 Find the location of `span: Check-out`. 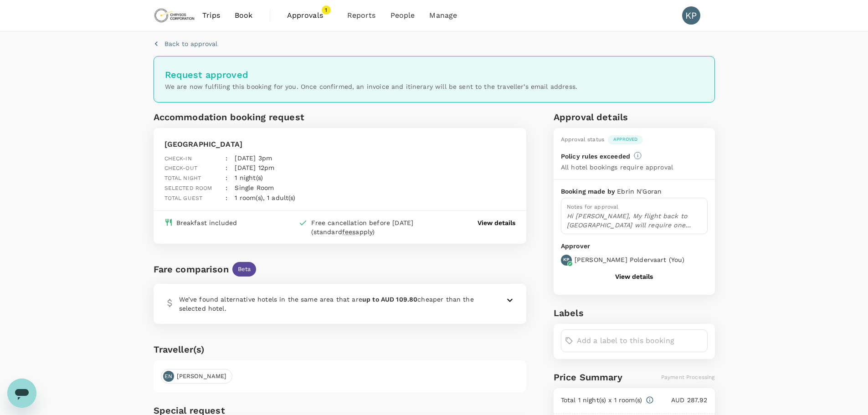

span: Check-out is located at coordinates (181, 168).